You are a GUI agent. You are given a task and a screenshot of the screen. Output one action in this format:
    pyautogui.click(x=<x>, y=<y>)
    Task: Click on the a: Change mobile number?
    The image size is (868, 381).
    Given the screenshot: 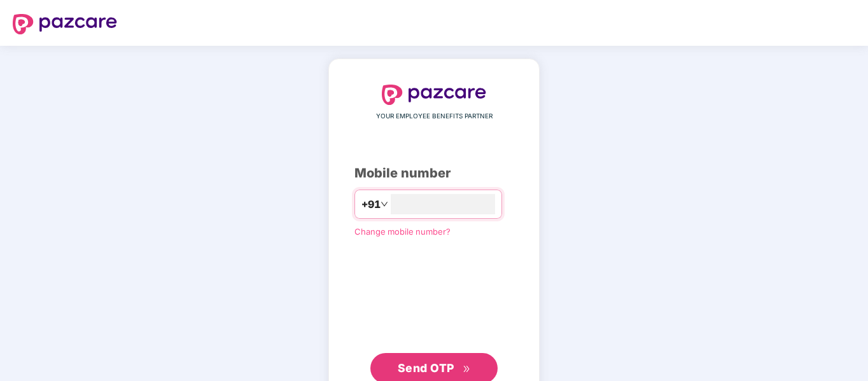 What is the action you would take?
    pyautogui.click(x=402, y=231)
    